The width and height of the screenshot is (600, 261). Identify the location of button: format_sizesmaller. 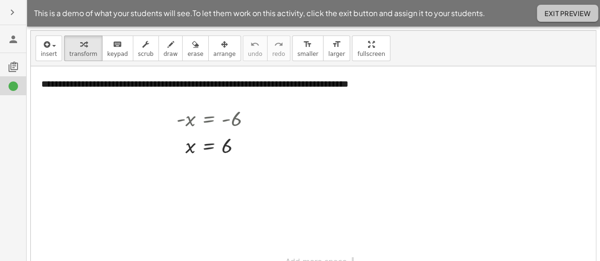
(308, 48).